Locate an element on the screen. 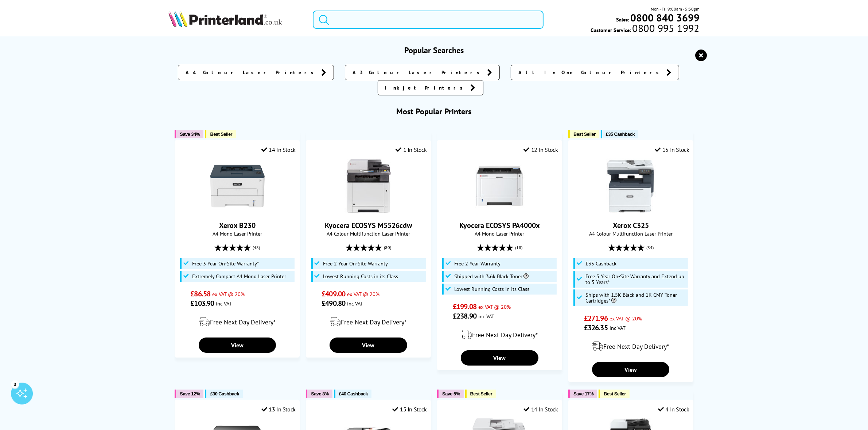 The width and height of the screenshot is (868, 430). img: Printerland Logo is located at coordinates (225, 19).